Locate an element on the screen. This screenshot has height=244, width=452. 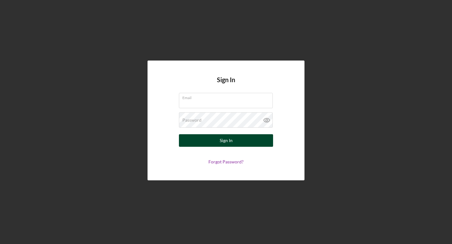
button: Sign In is located at coordinates (226, 141).